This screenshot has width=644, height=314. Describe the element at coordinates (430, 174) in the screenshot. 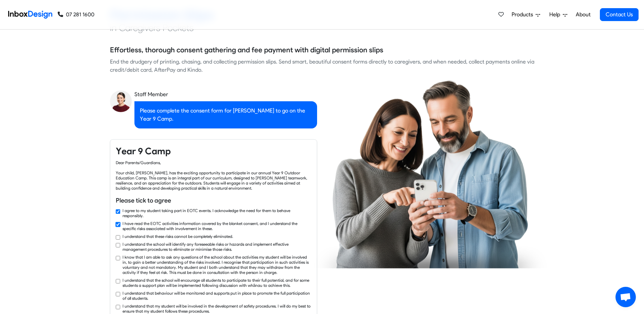

I see `img: parents_using_phone.png` at that location.